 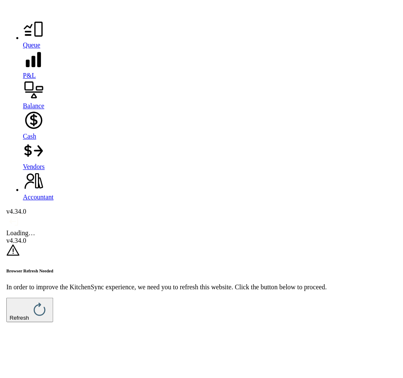 I want to click on p: In order to improve the KitchenSync experience, we need you to refresh this website. Click the bu..., so click(x=202, y=291).